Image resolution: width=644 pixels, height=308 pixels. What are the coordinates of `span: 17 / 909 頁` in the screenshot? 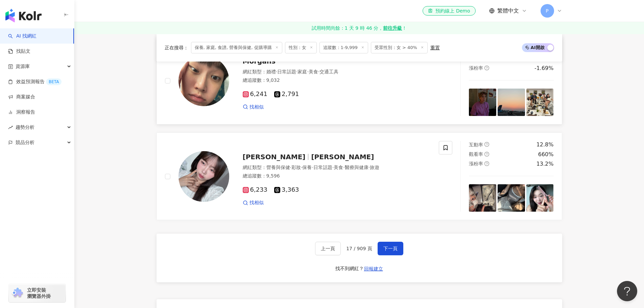 It's located at (359, 249).